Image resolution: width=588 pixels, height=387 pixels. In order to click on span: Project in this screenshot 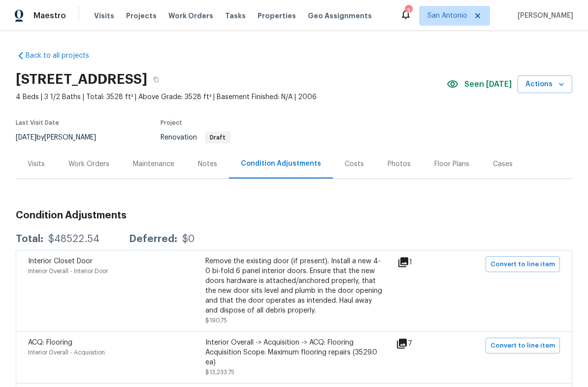, I will do `click(172, 123)`.